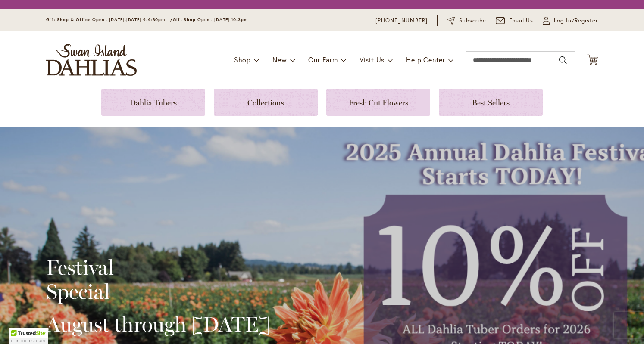  I want to click on a: store logo, so click(91, 60).